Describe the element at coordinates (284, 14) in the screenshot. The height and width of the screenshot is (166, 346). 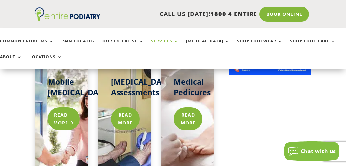
I see `a: Book Online` at that location.